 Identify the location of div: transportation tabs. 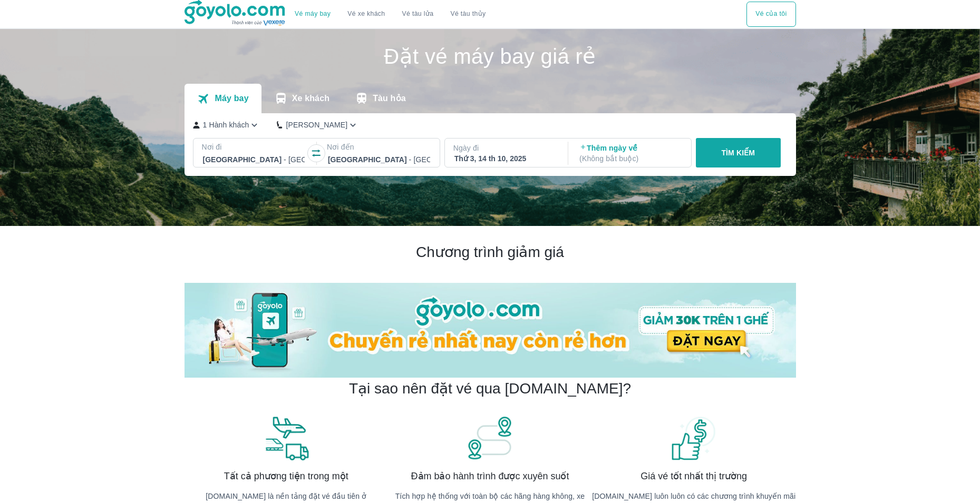
(302, 98).